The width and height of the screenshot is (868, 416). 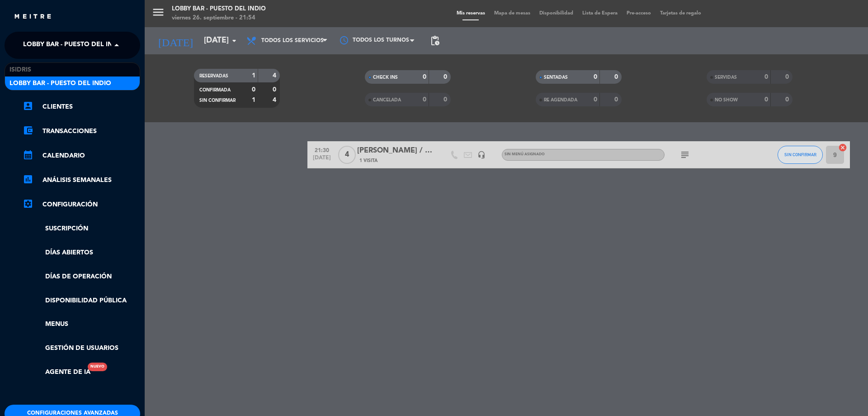 What do you see at coordinates (81, 155) in the screenshot?
I see `a: calendar_monthCalendario` at bounding box center [81, 155].